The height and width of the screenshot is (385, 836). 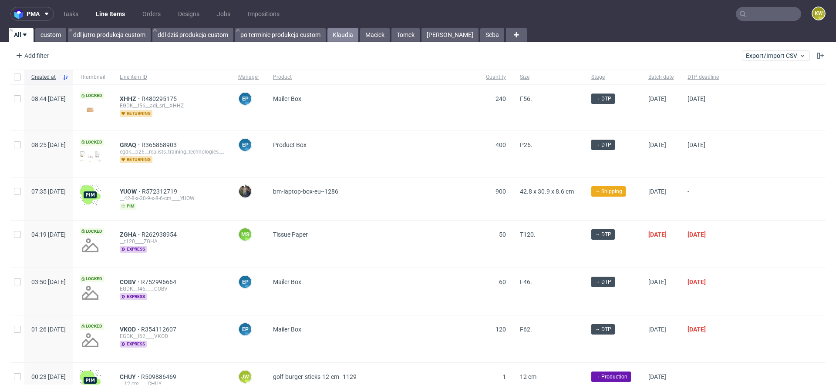 I want to click on span: Batch date, so click(x=661, y=77).